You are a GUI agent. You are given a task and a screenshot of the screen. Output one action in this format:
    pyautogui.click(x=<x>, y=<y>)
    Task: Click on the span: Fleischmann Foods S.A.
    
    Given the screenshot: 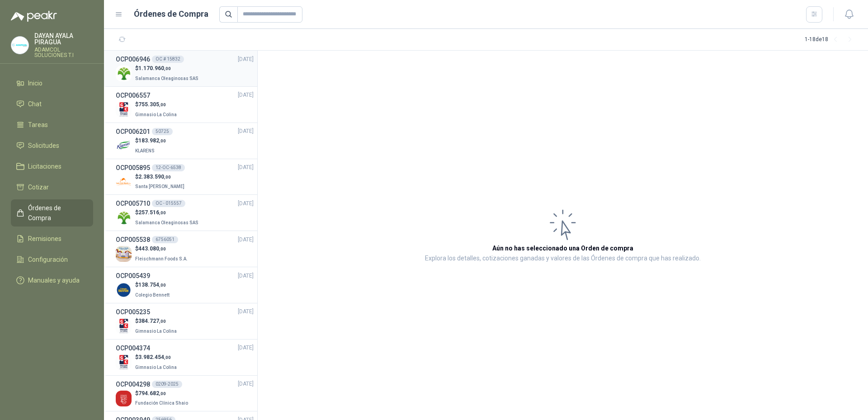 What is the action you would take?
    pyautogui.click(x=161, y=259)
    